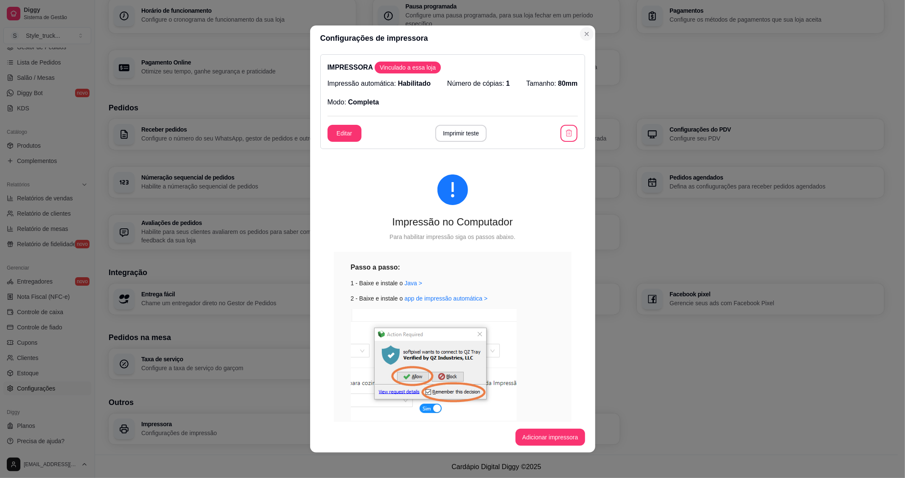 This screenshot has height=478, width=905. What do you see at coordinates (453, 283) in the screenshot?
I see `div: 1 - Baixe e instale o` at bounding box center [453, 283].